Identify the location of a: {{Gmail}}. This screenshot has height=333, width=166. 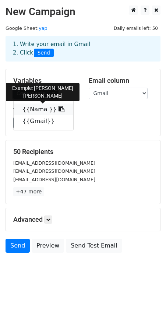
(43, 121).